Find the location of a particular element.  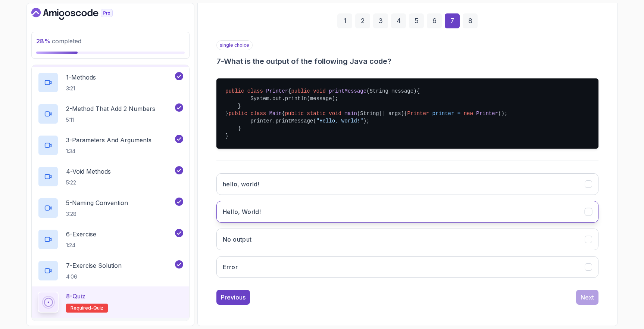

span: 28 % is located at coordinates (43, 41).